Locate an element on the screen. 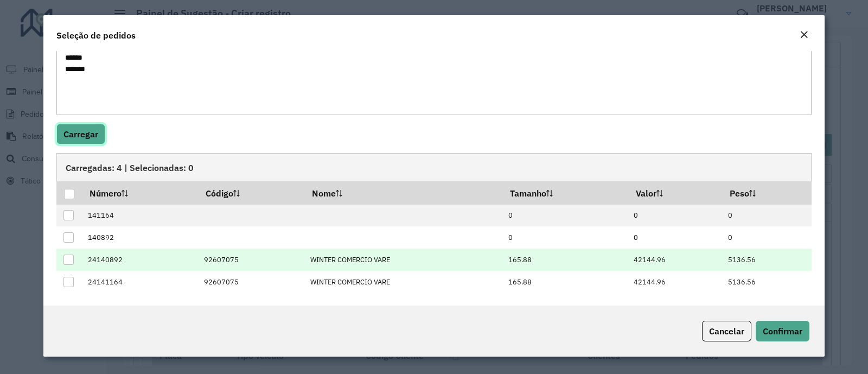 This screenshot has width=868, height=374. td: 24141164 is located at coordinates (140, 282).